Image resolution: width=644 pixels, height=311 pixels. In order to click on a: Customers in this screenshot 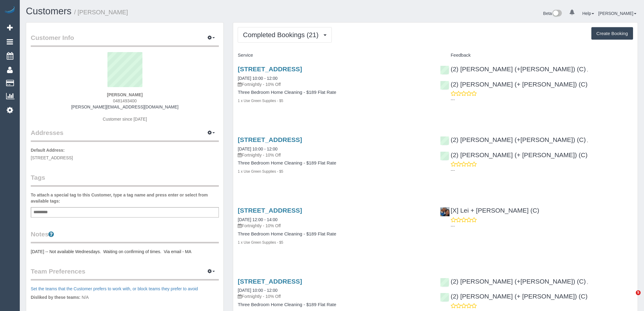, I will do `click(49, 11)`.